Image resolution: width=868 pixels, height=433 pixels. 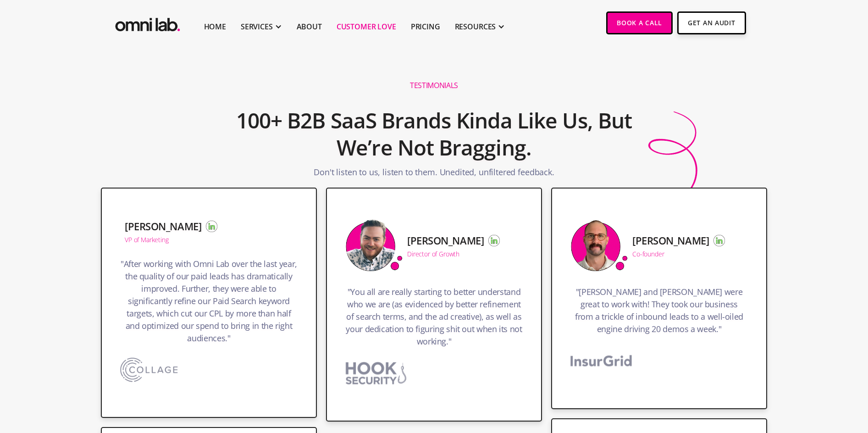 What do you see at coordinates (475, 27) in the screenshot?
I see `div: RESOURCES` at bounding box center [475, 27].